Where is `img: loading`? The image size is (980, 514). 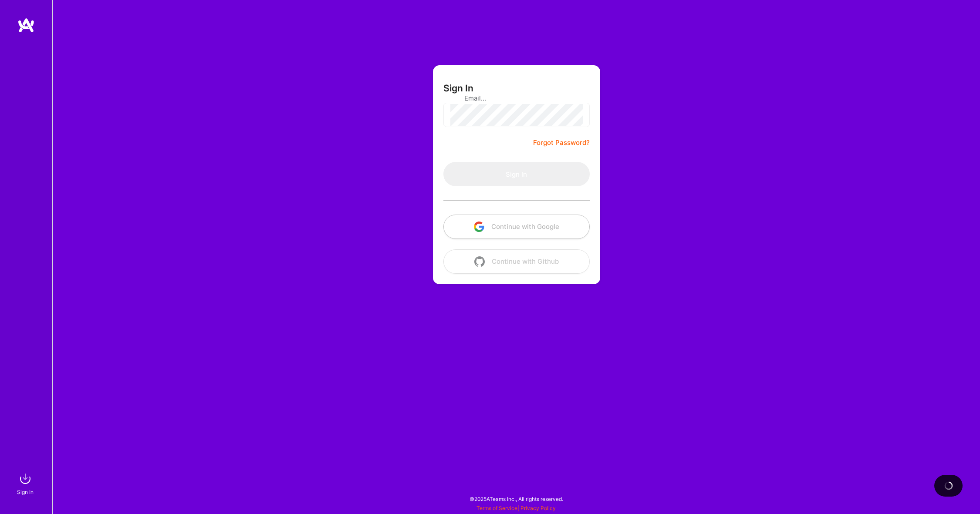
img: loading is located at coordinates (948, 486).